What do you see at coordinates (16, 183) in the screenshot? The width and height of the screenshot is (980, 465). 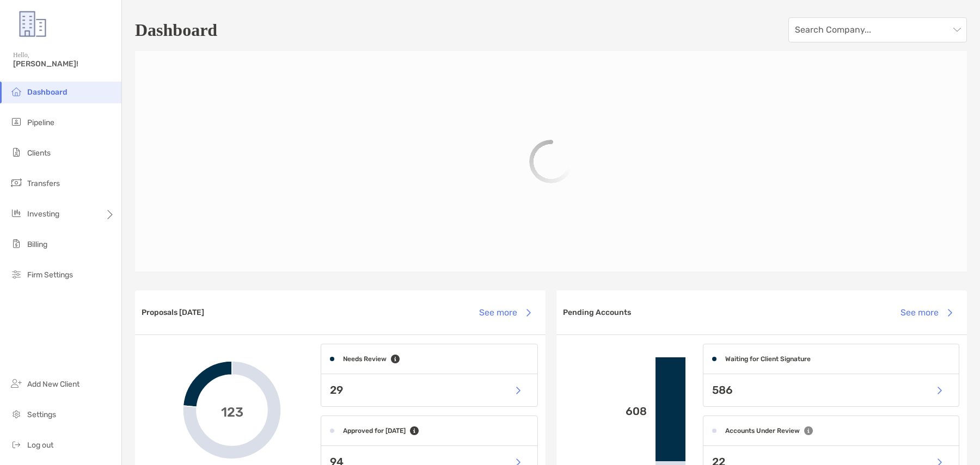 I see `img: transfers icon` at bounding box center [16, 183].